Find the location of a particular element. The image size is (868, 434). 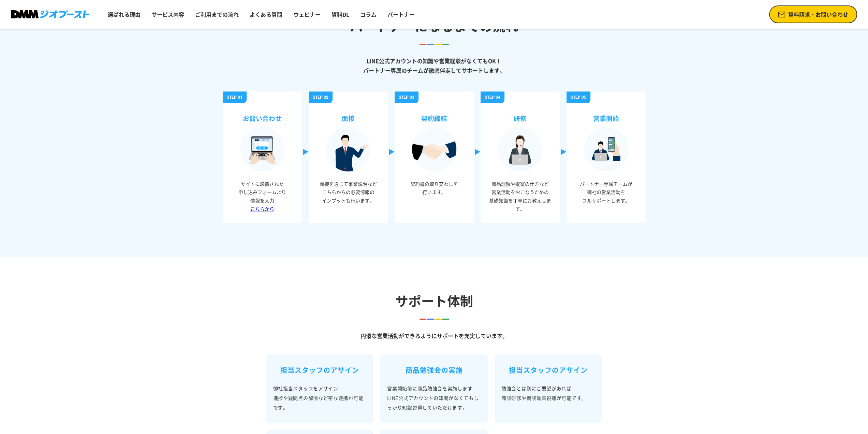

p: 営業開始前に商品勉強会を実施します LINE公式アカウントの知識がなくてもしっかり知識習得していただけます。 is located at coordinates (434, 398).